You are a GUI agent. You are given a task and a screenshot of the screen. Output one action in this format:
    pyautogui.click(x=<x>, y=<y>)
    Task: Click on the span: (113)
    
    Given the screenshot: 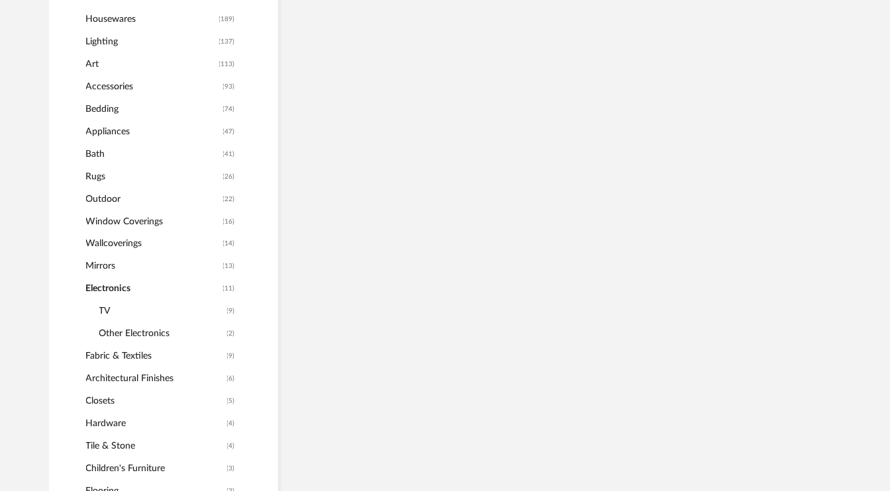 What is the action you would take?
    pyautogui.click(x=227, y=64)
    